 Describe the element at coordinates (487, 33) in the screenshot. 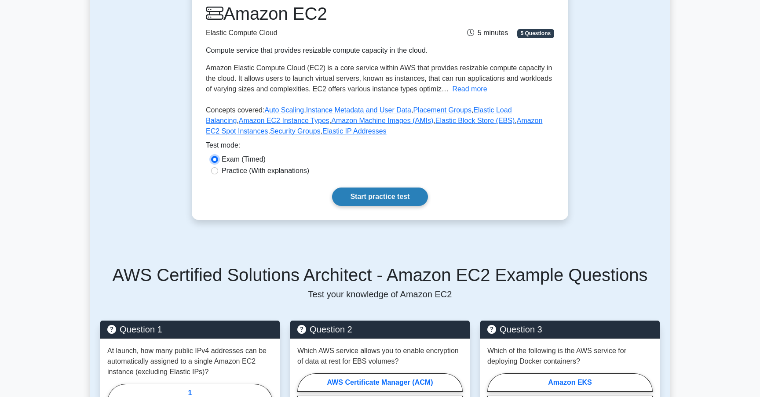

I see `span: 5 minutes` at that location.